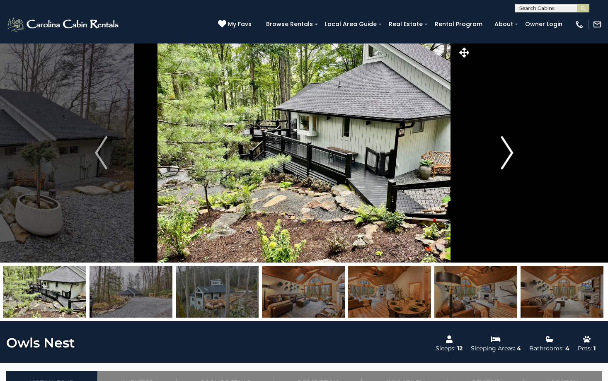 Image resolution: width=608 pixels, height=381 pixels. I want to click on span: My Favs, so click(239, 24).